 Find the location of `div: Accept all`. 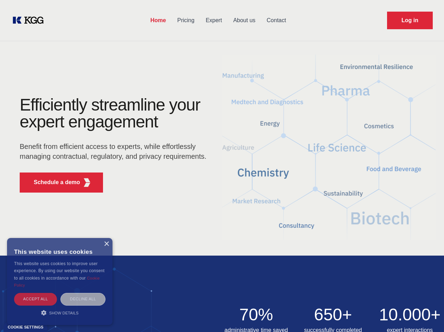

div: Accept all is located at coordinates (36, 299).